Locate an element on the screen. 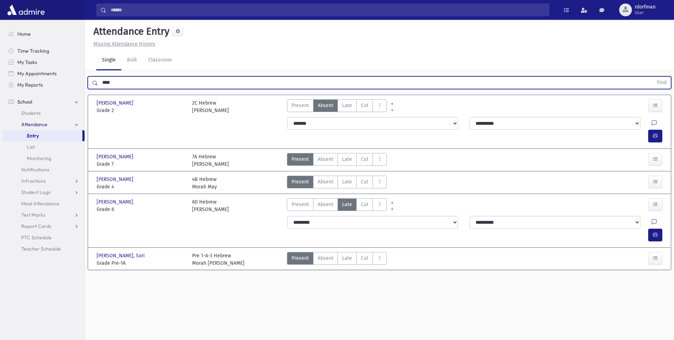 Image resolution: width=674 pixels, height=340 pixels. span: My Reports is located at coordinates (30, 85).